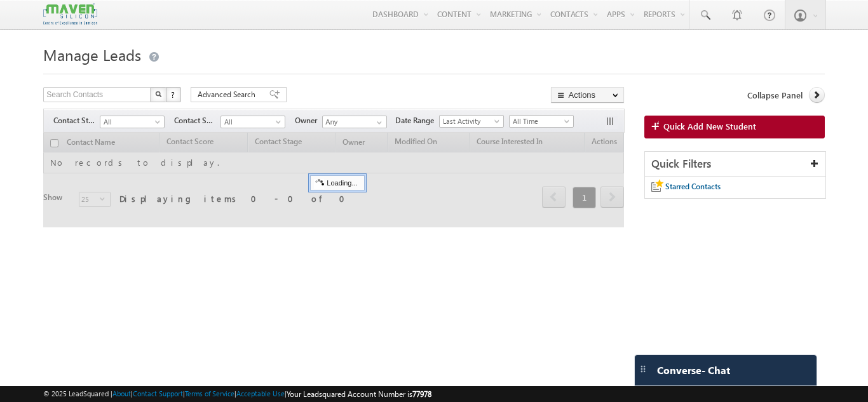 The height and width of the screenshot is (402, 868). Describe the element at coordinates (587, 95) in the screenshot. I see `button: Actions` at that location.